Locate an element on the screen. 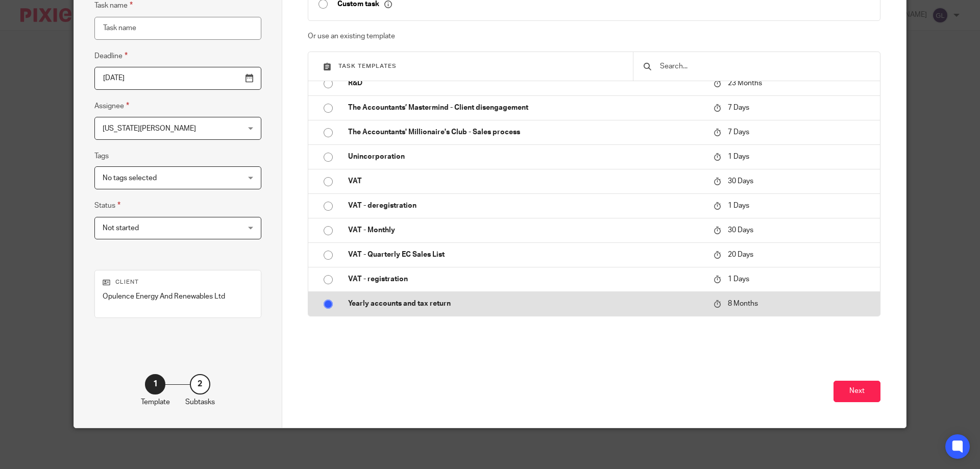 This screenshot has width=980, height=469. div: 2 is located at coordinates (200, 384).